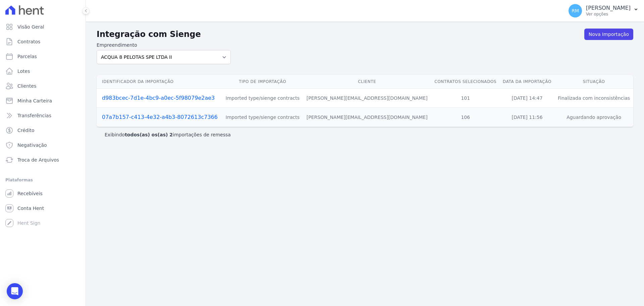 The height and width of the screenshot is (306, 644). I want to click on a: Recebíveis, so click(42, 193).